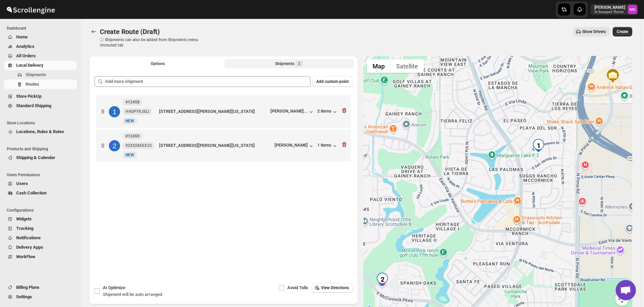 Image resolution: width=644 pixels, height=307 pixels. What do you see at coordinates (328, 112) in the screenshot?
I see `div: 2 items` at bounding box center [328, 112].